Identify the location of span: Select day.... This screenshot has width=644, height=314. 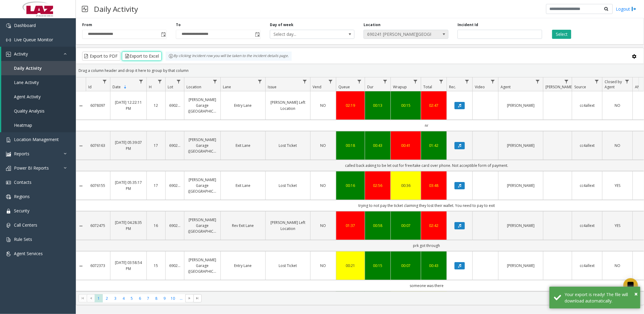
(304, 34).